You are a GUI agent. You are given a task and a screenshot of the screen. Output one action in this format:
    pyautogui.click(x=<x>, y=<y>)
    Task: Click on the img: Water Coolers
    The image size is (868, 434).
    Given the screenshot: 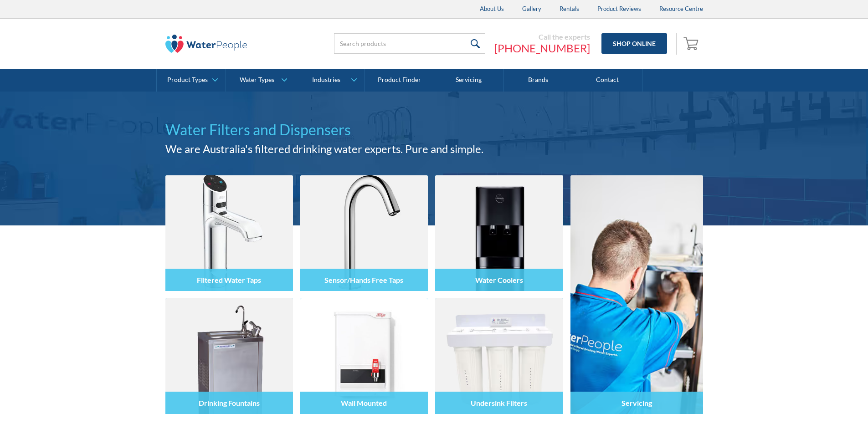 What is the action you would take?
    pyautogui.click(x=499, y=233)
    